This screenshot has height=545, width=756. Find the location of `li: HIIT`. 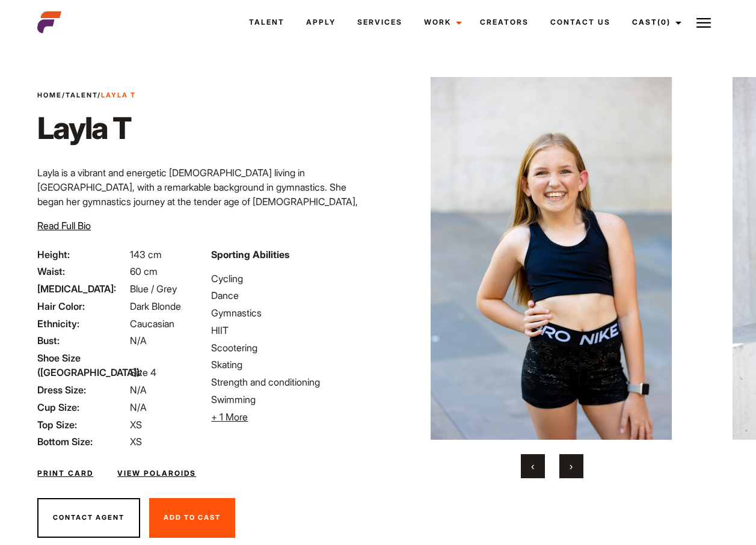

li: HIIT is located at coordinates (290, 330).